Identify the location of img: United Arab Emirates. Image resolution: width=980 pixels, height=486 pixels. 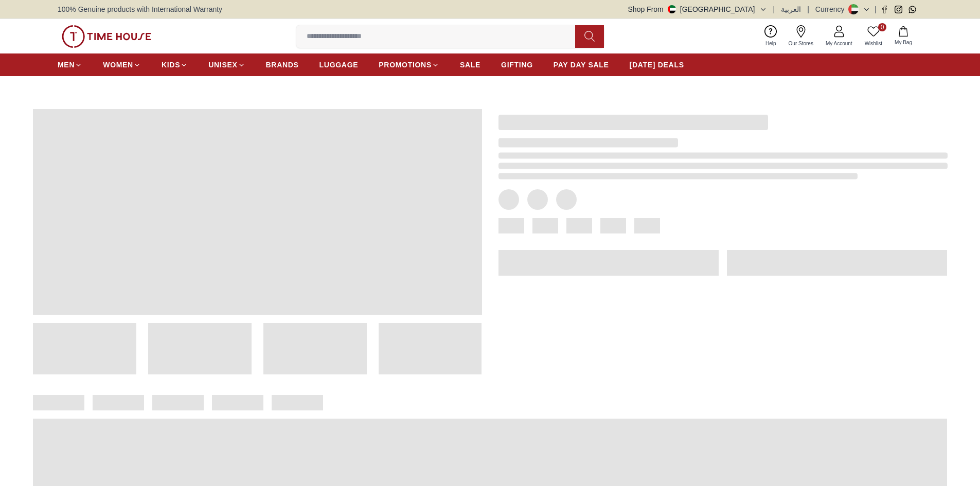
(672, 9).